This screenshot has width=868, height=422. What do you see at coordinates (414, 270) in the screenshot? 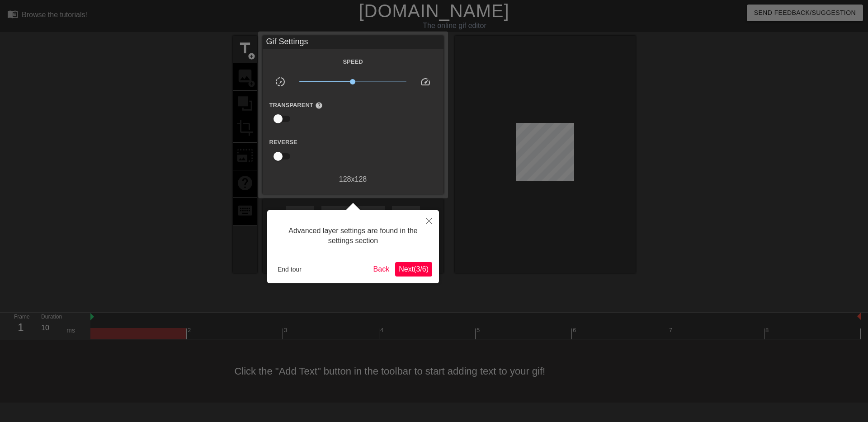
I see `button: Next` at bounding box center [414, 270].